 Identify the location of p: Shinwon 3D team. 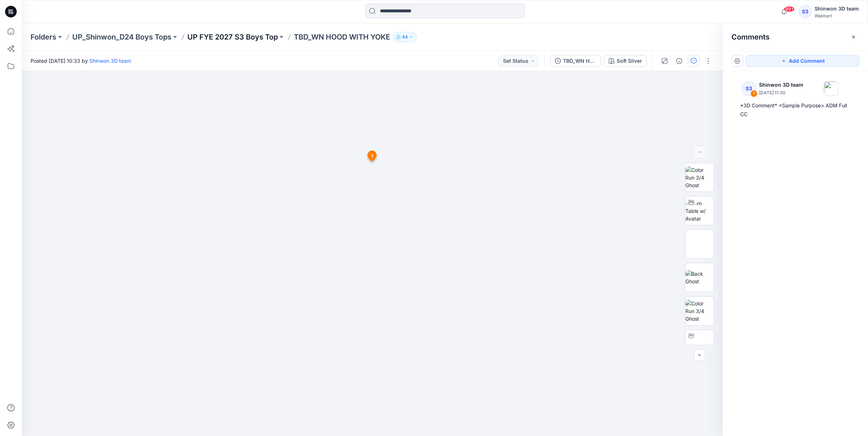
(781, 85).